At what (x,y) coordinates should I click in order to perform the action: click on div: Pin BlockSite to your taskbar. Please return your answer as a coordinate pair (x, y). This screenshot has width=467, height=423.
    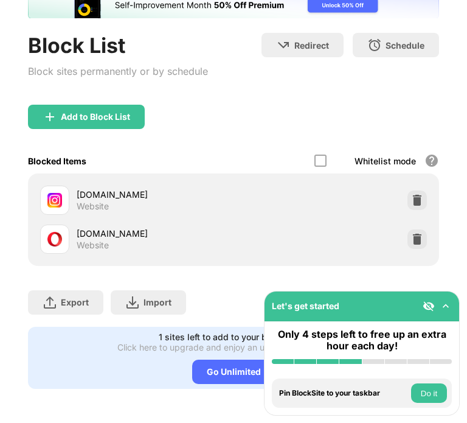
    Looking at the image, I should click on (344, 393).